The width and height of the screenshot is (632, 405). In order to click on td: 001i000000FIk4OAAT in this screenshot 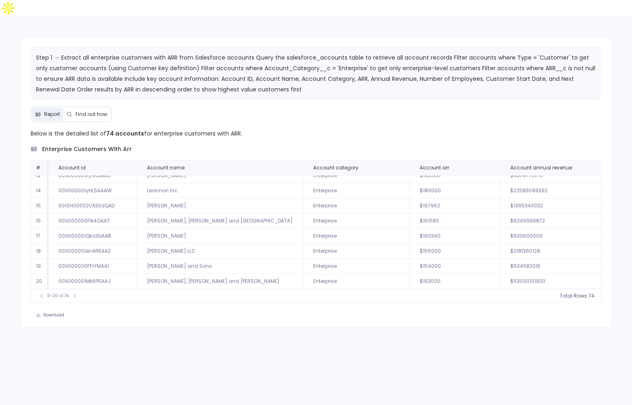, I will do `click(93, 221)`.